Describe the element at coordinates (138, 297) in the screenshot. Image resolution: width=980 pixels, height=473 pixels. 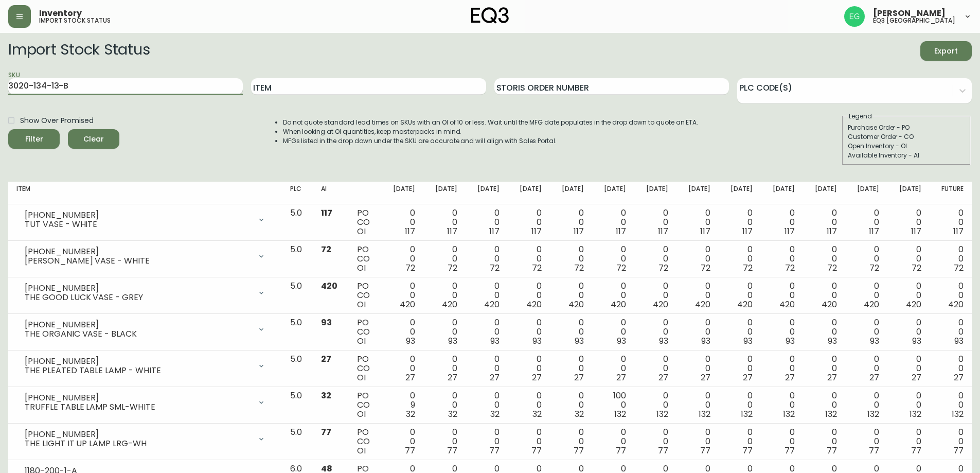
I see `div: THE GOOD LUCK VASE - GREY` at that location.